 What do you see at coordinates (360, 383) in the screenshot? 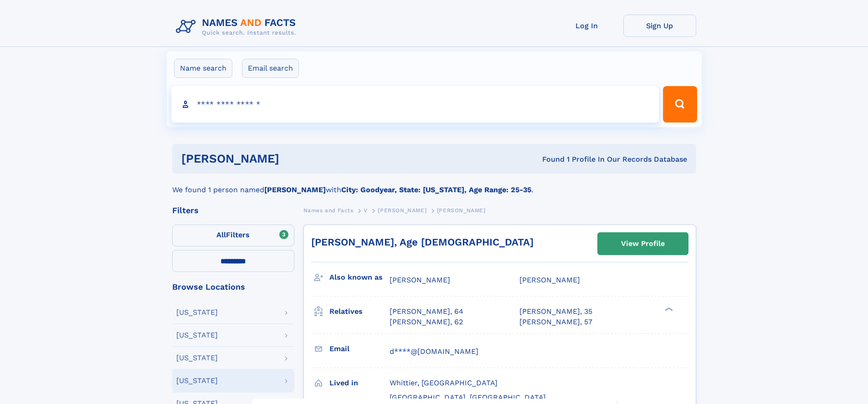
I see `h3: Lived in` at bounding box center [360, 383].